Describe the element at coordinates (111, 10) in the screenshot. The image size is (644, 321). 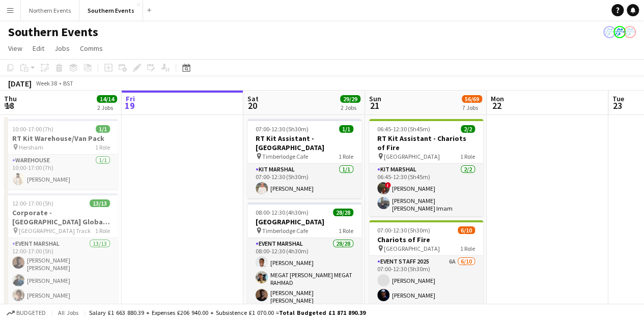
I see `button: Southern Events` at that location.